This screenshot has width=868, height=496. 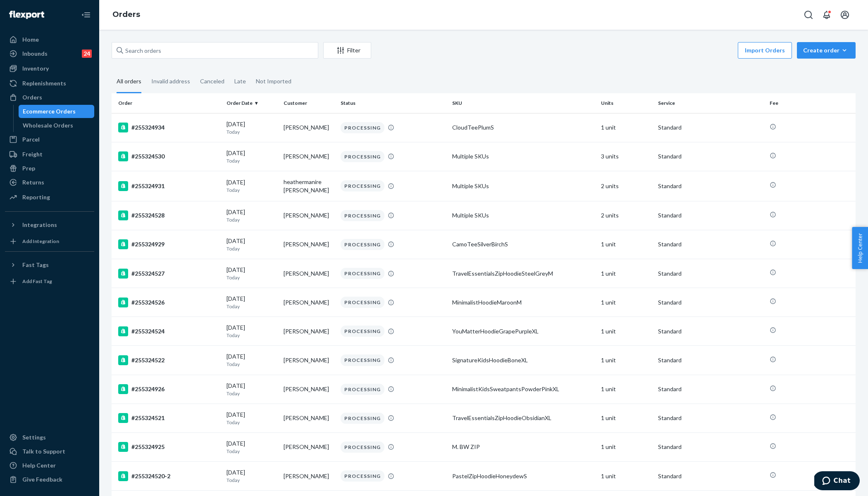 What do you see at coordinates (129, 82) in the screenshot?
I see `div: All orders` at bounding box center [129, 82].